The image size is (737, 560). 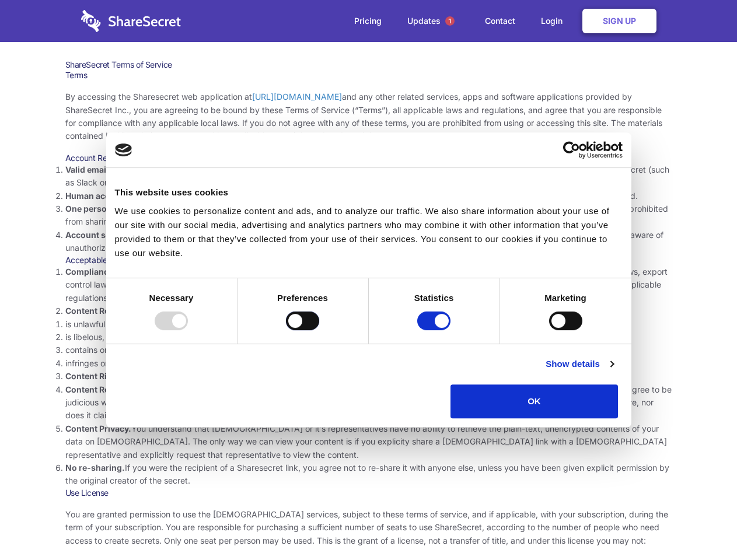 I want to click on li: If you were the recipient of a Sharesecret link, you agree not to re-share it with anyone else, u..., so click(x=368, y=474).